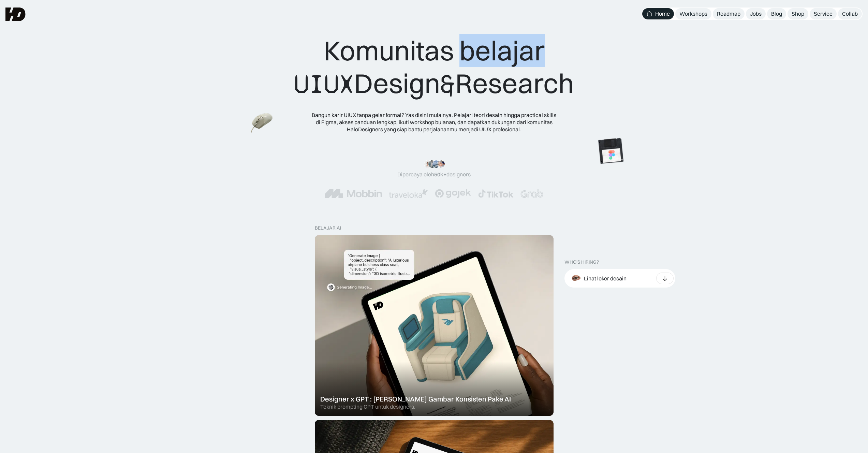 The image size is (868, 453). What do you see at coordinates (582, 262) in the screenshot?
I see `div: WHO’S HIRING?` at bounding box center [582, 262].